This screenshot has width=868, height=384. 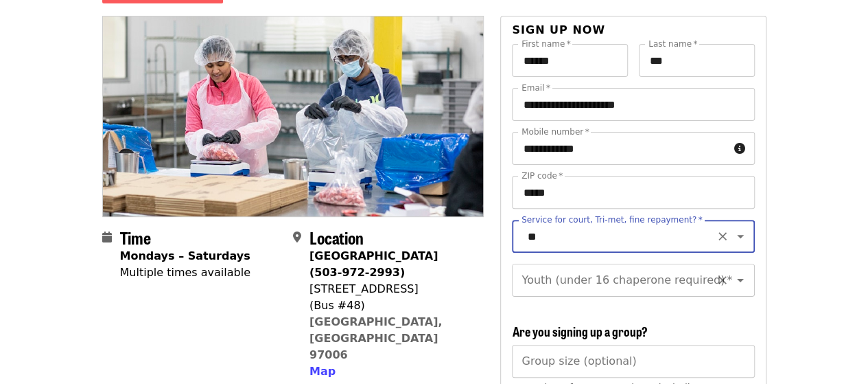 I want to click on span: Map, so click(x=323, y=371).